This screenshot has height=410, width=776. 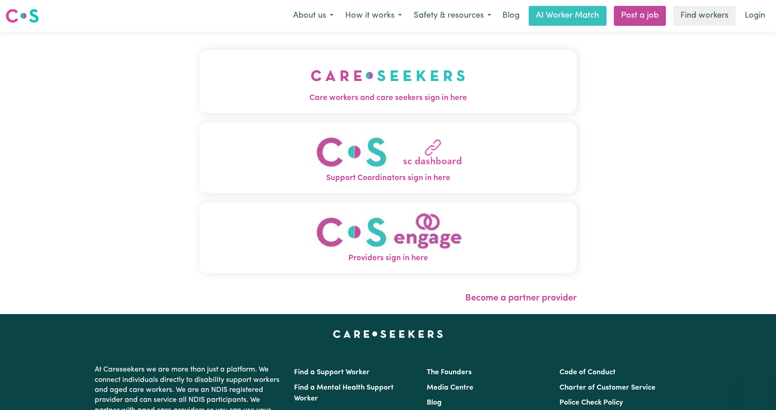 What do you see at coordinates (521, 298) in the screenshot?
I see `a: Become a partner provider` at bounding box center [521, 298].